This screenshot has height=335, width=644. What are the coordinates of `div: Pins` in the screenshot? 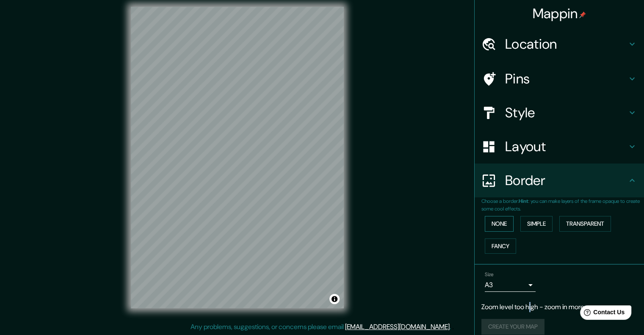 It's located at (560, 79).